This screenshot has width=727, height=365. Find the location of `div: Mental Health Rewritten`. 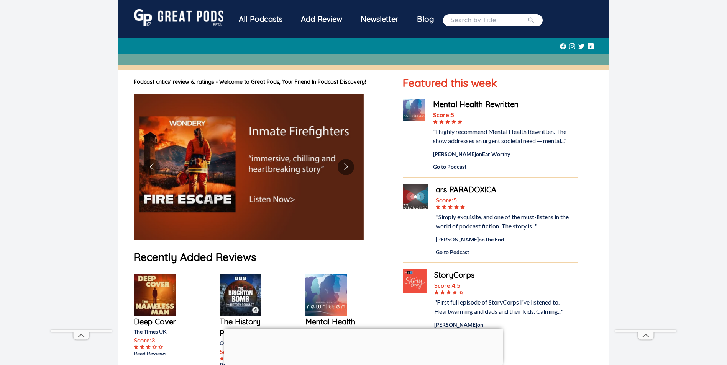

div: Mental Health Rewritten is located at coordinates (505, 105).